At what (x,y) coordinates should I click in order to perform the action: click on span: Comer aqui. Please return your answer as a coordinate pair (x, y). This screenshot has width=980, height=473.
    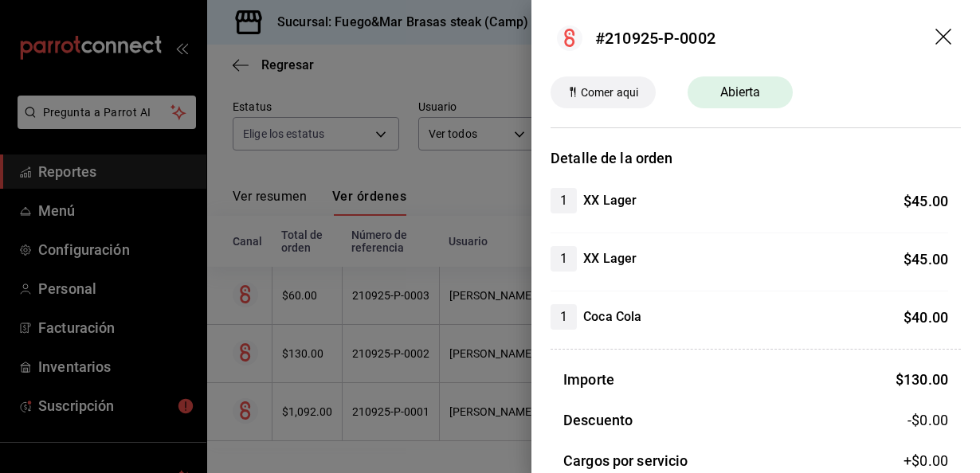
    Looking at the image, I should click on (610, 93).